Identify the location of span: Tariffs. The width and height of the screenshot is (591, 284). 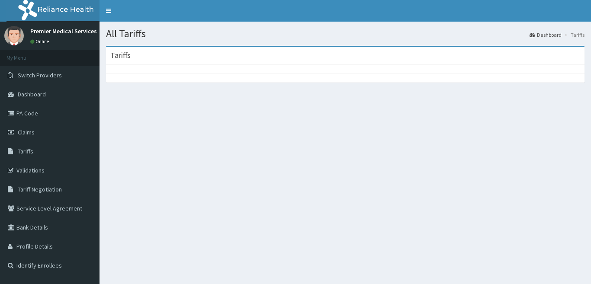
(26, 151).